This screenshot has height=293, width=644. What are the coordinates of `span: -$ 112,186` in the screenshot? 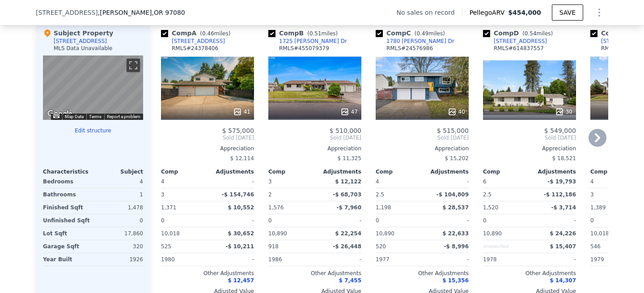 It's located at (560, 194).